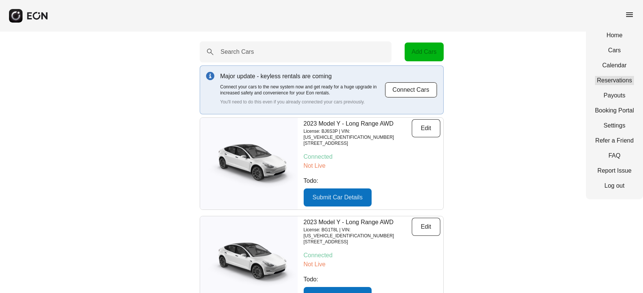  Describe the element at coordinates (338, 197) in the screenshot. I see `button: Submit Car Details` at that location.